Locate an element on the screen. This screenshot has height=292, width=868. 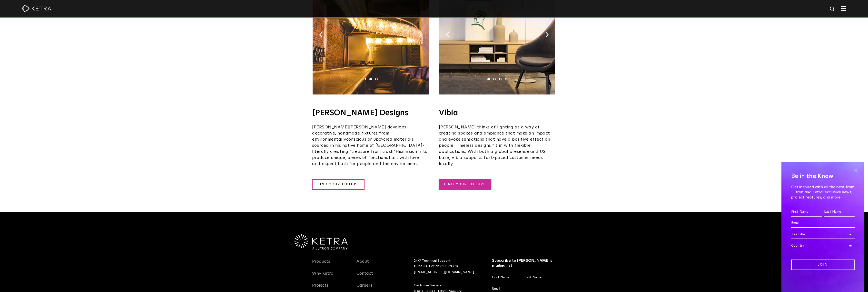
span: His is located at coordinates (399, 152).